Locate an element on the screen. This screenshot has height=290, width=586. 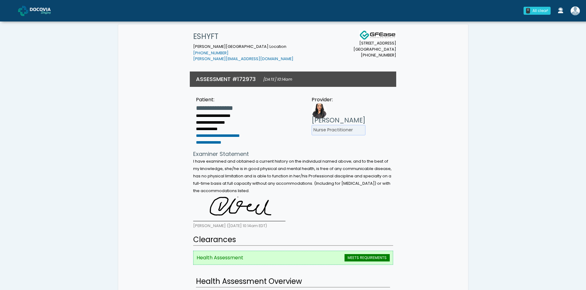
div: Patient: is located at coordinates (218, 100).